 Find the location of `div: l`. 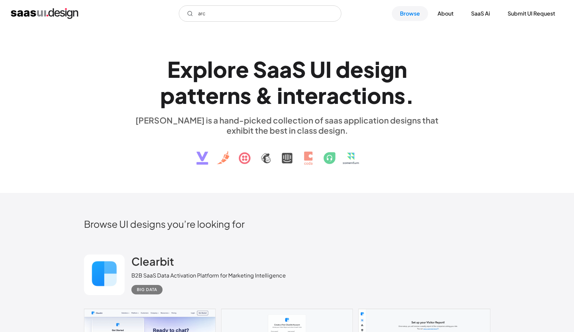

div: l is located at coordinates (210, 69).